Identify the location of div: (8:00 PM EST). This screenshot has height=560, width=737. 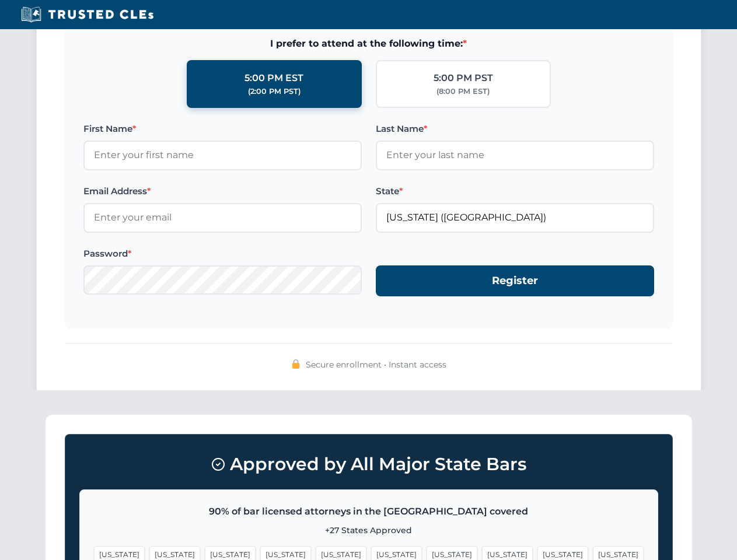
(463, 92).